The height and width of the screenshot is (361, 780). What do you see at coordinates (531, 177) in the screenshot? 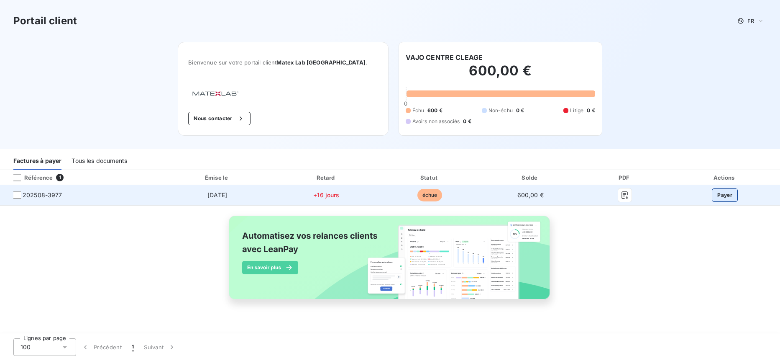
I see `div: Solde` at bounding box center [531, 177].